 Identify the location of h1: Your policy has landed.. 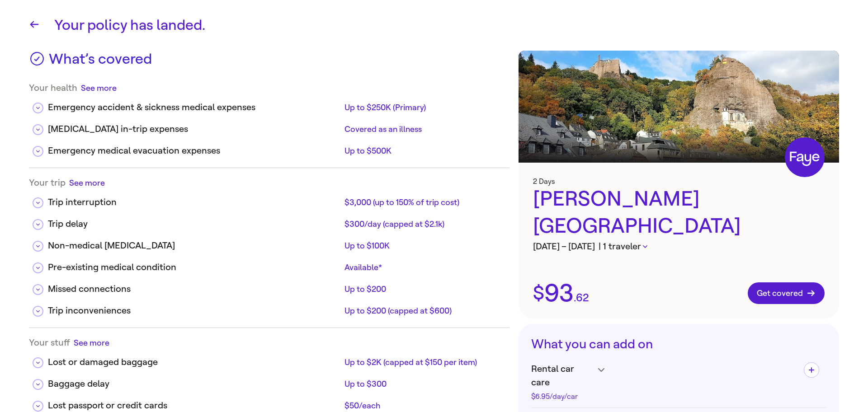
(446, 25).